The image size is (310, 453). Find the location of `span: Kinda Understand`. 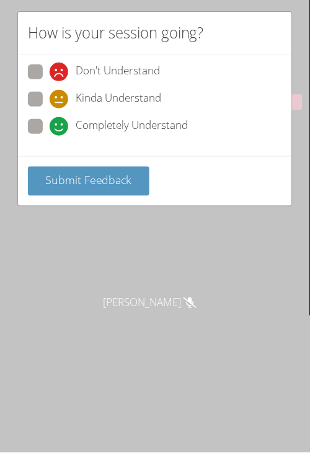

span: Kinda Understand is located at coordinates (118, 99).